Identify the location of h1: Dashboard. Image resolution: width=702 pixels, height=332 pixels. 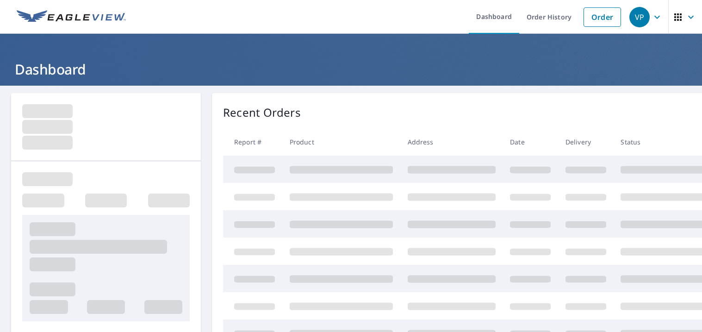
(351, 69).